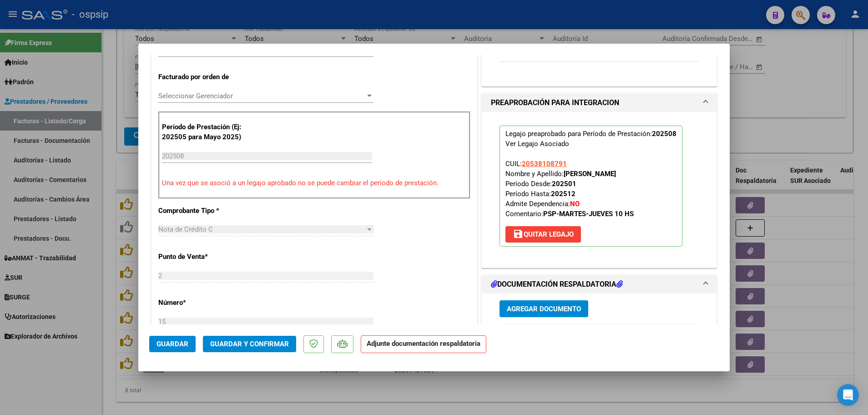 This screenshot has width=868, height=415. I want to click on p: Punto de Venta, so click(205, 257).